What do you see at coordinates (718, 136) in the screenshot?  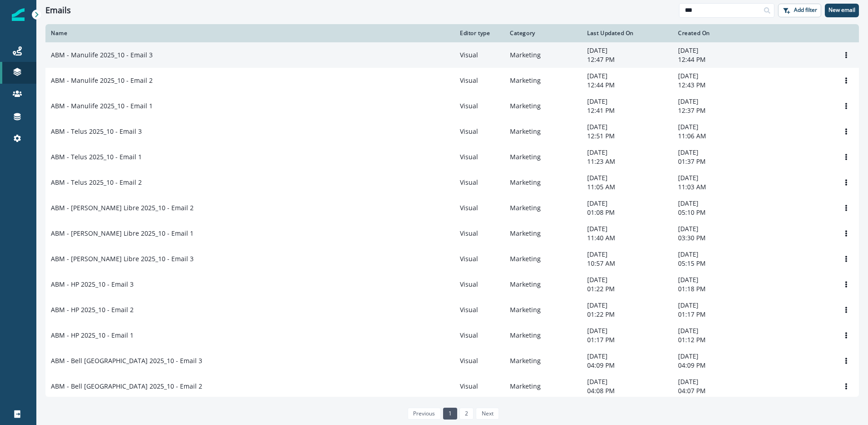 I see `p: 11:06 AM` at bounding box center [718, 136].